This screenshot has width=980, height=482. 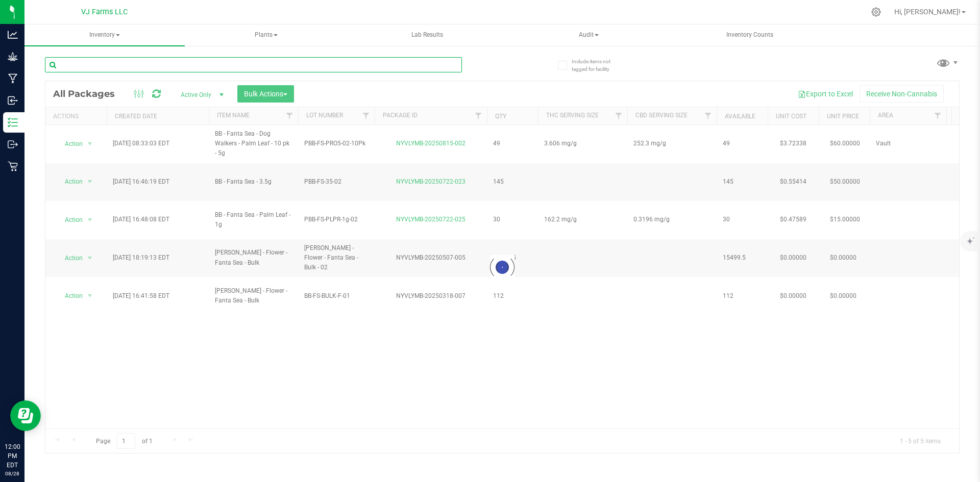 What do you see at coordinates (13, 473) in the screenshot?
I see `p: 08/28` at bounding box center [13, 473].